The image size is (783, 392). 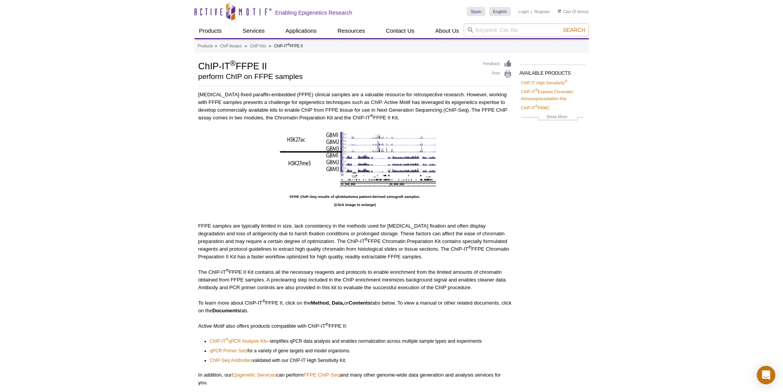 What do you see at coordinates (500, 12) in the screenshot?
I see `a: English` at bounding box center [500, 12].